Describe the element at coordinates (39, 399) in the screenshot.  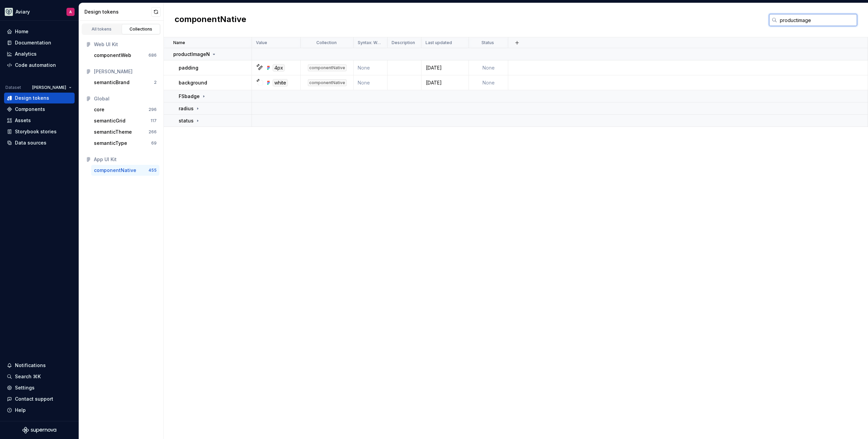
I see `button: Contact support` at that location.